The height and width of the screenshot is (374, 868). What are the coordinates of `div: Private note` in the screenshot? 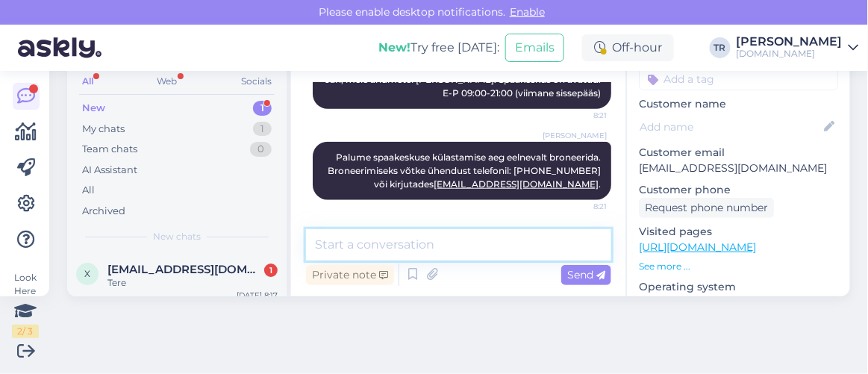 It's located at (350, 275).